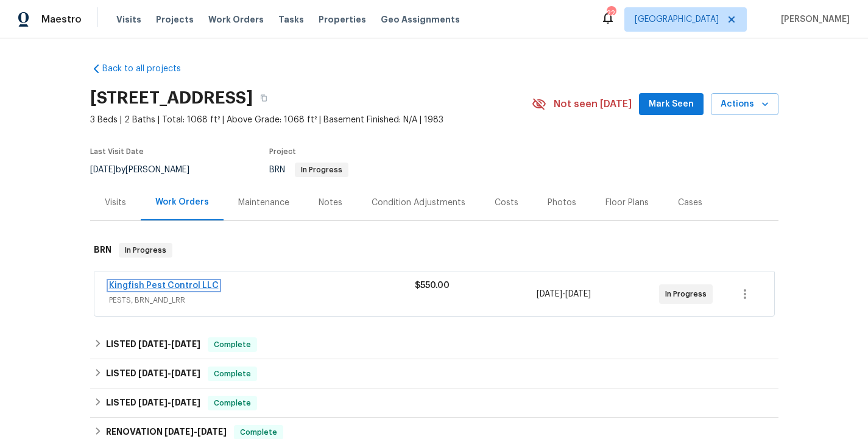  What do you see at coordinates (671, 104) in the screenshot?
I see `span: Mark Seen` at bounding box center [671, 104].